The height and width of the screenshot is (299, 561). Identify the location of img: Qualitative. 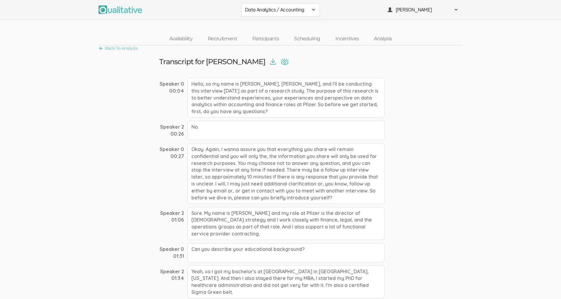
(120, 10).